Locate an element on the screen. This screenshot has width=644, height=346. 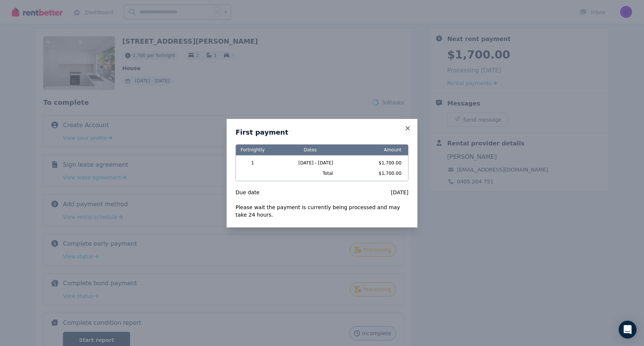
span: 1 is located at coordinates (252, 163).